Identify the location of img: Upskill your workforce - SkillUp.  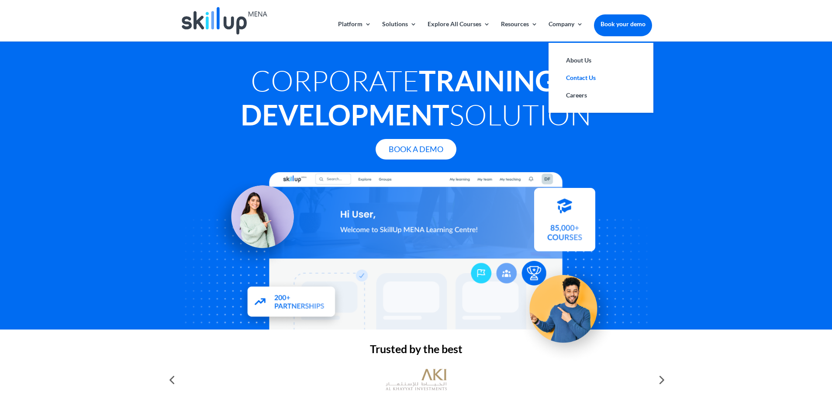
(567, 314).